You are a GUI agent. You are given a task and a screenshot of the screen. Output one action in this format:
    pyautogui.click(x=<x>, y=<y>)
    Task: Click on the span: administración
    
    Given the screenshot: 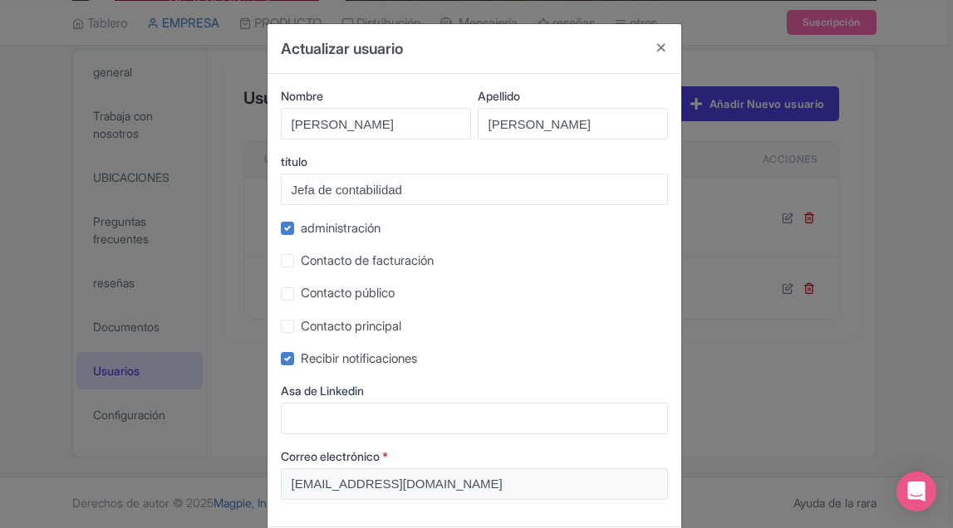 What is the action you would take?
    pyautogui.click(x=341, y=228)
    